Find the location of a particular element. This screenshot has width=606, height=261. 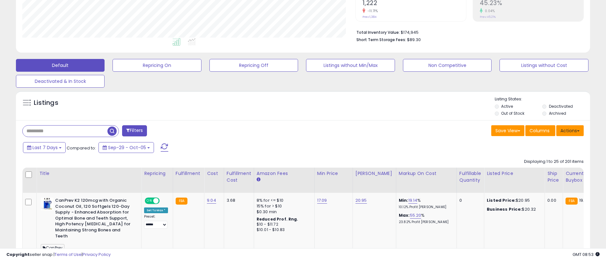

div: $0.30 min is located at coordinates (283, 212).